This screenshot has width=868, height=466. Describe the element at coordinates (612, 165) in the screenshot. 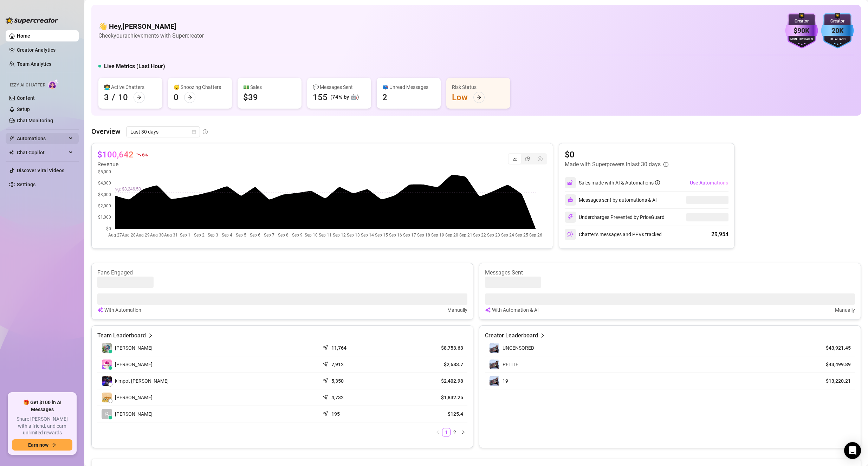

I see `article: Made with Superpowers in last 30 days` at that location.